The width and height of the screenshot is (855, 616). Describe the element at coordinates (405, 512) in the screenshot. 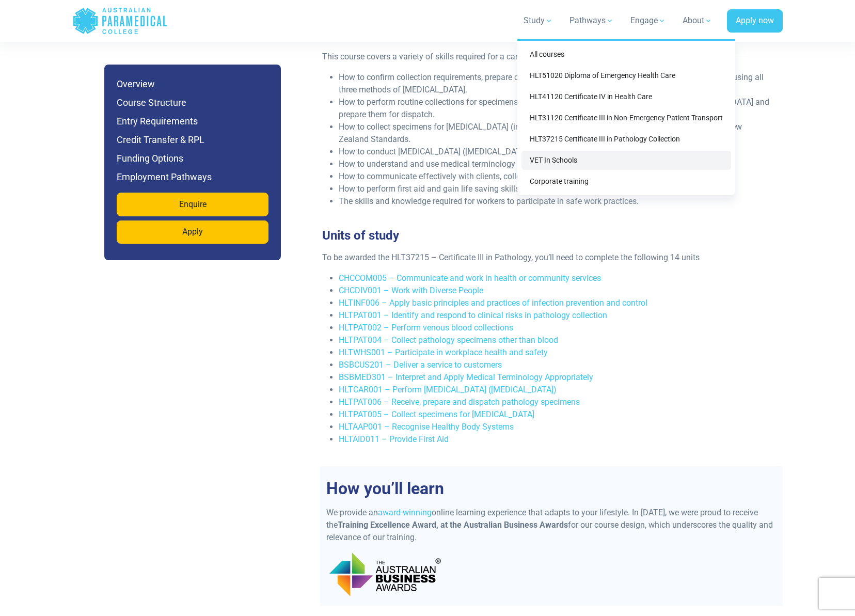

I see `a: award-winning` at that location.